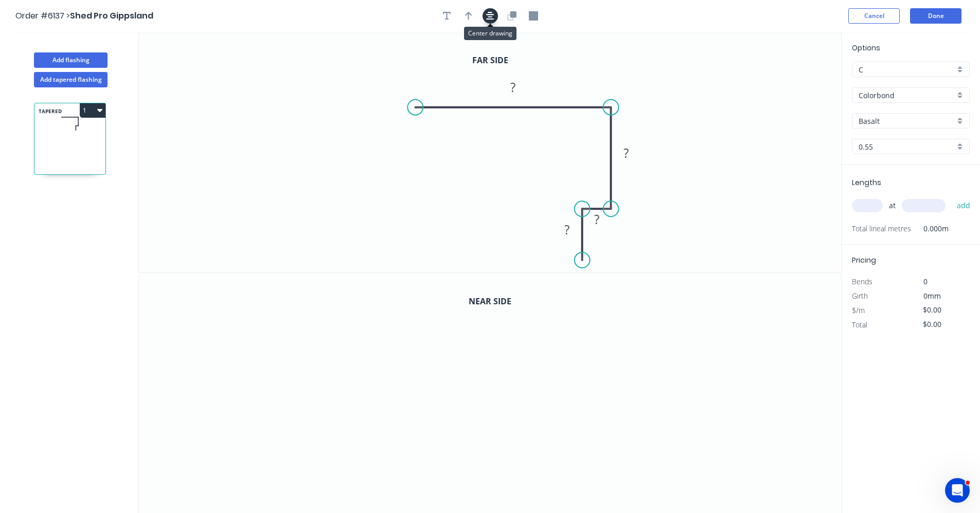  I want to click on div: Center drawing, so click(490, 33).